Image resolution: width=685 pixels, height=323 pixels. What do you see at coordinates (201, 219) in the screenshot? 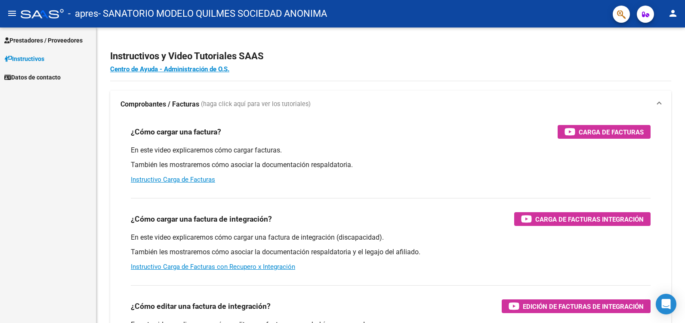
I see `h3: ¿Cómo cargar una factura de integración?` at bounding box center [201, 219].